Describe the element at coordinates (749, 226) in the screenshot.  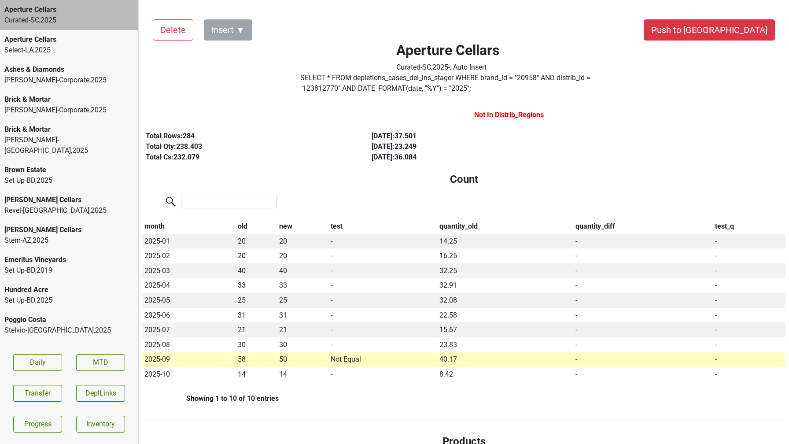
I see `th: test_q: activate to sort column ascending` at that location.